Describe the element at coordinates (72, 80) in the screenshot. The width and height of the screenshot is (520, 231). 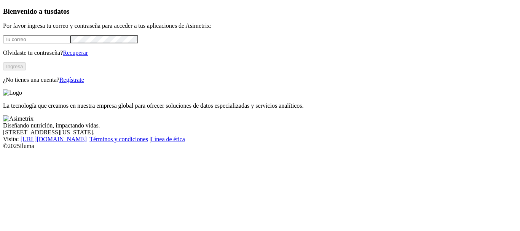
I see `a: Regístrate` at that location.